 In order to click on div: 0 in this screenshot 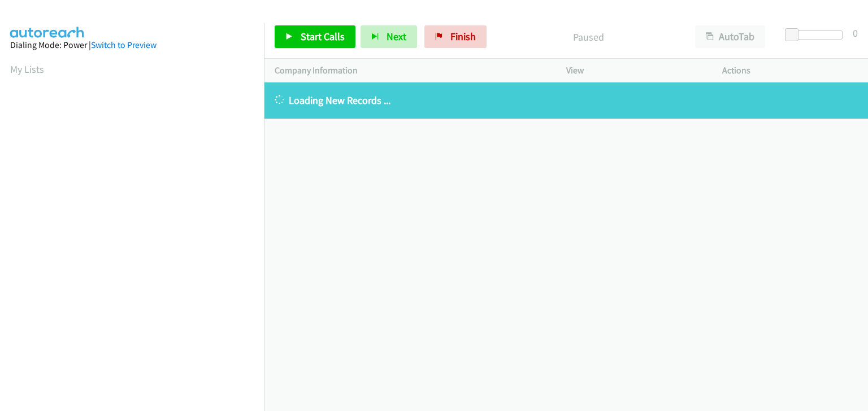, I will do `click(855, 33)`.